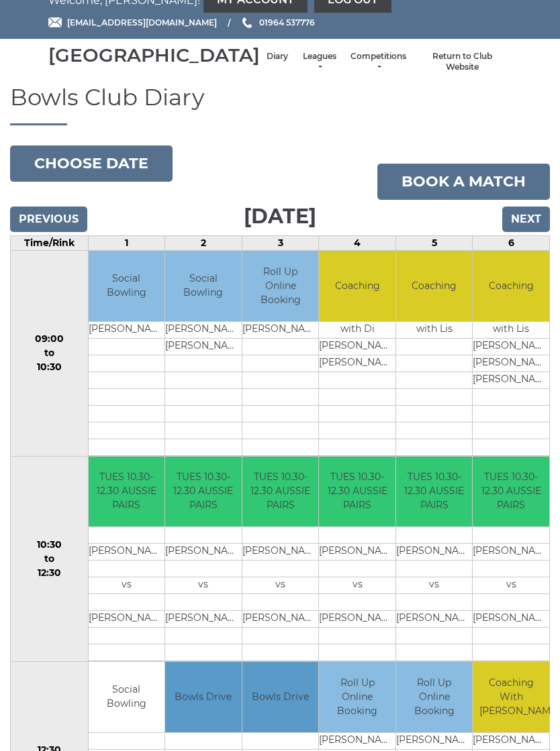 The width and height of the screenshot is (560, 751). Describe the element at coordinates (203, 244) in the screenshot. I see `td: 2` at that location.